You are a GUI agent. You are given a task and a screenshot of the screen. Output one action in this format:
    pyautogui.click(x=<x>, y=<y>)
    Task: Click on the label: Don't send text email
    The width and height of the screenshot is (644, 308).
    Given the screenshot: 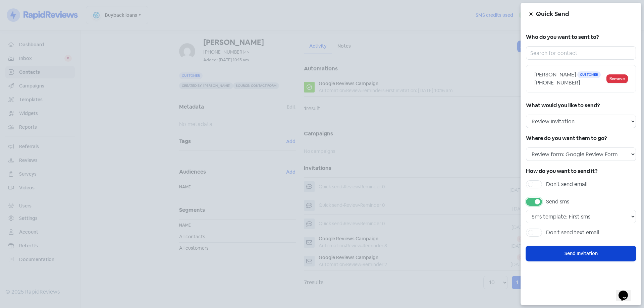 What is the action you would take?
    pyautogui.click(x=572, y=233)
    